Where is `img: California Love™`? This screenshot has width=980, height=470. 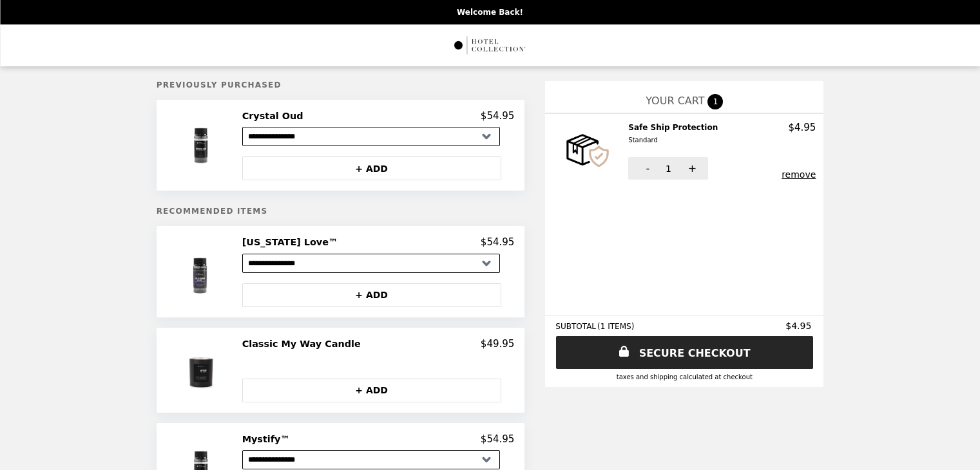 img: California Love™ is located at coordinates (202, 271).